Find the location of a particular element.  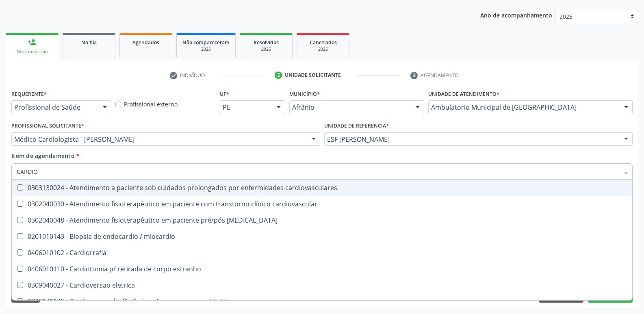

label: Profissional Solicitante is located at coordinates (48, 126).